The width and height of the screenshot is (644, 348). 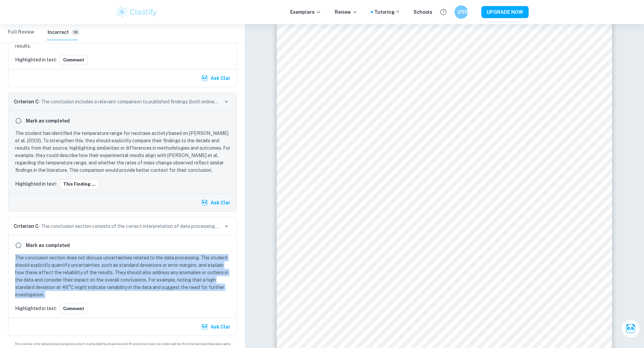 What do you see at coordinates (439, 113) in the screenshot?
I see `span: and a spectrophotometer to measure product formation, thereby isolating enzyme activity` at bounding box center [439, 113].